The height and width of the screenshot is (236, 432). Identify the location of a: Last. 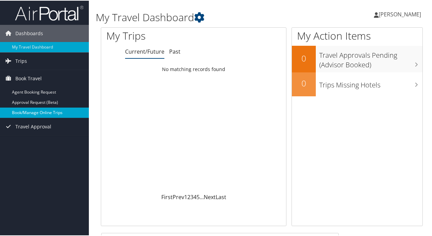
(221, 197).